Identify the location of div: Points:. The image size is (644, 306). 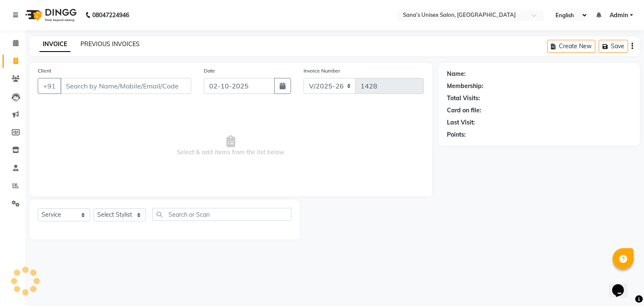
(456, 134).